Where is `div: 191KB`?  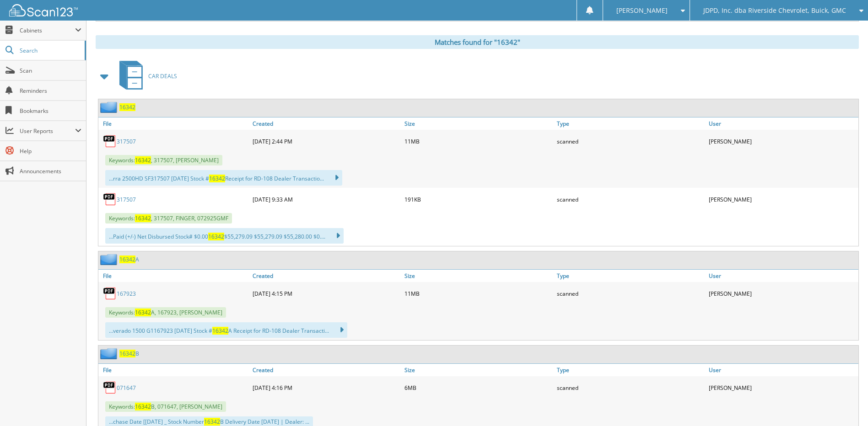 div: 191KB is located at coordinates (478, 199).